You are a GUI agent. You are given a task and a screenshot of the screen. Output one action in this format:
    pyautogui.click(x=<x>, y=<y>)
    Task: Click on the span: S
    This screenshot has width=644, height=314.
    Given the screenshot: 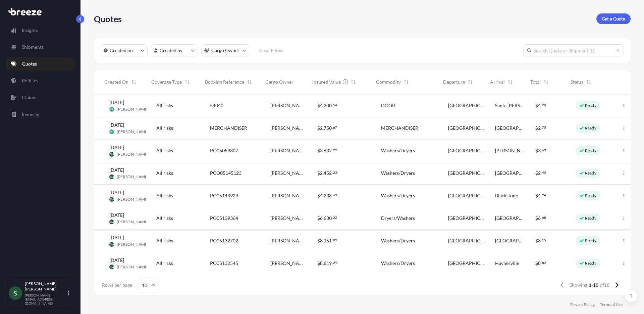 What is the action you would take?
    pyautogui.click(x=15, y=293)
    